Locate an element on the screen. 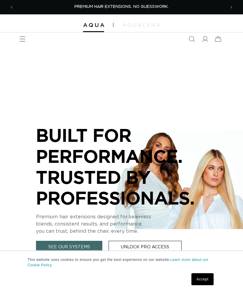 The width and height of the screenshot is (243, 293). button: Next announcement is located at coordinates (231, 7).